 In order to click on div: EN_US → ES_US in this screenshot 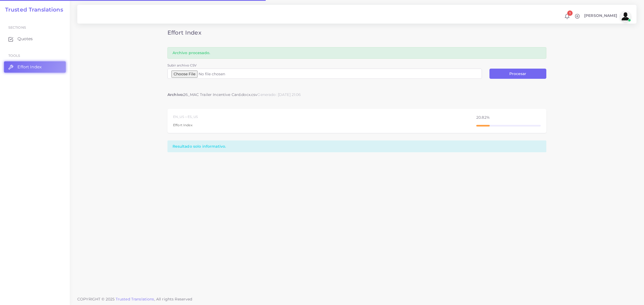, I will do `click(185, 117)`.